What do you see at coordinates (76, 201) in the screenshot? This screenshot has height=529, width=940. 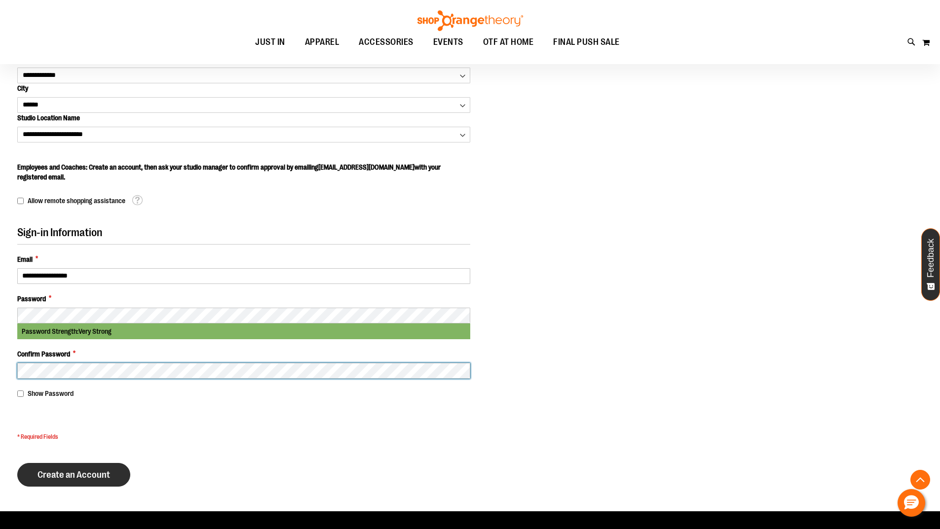 I see `span: Allow remote shopping assistance` at bounding box center [76, 201].